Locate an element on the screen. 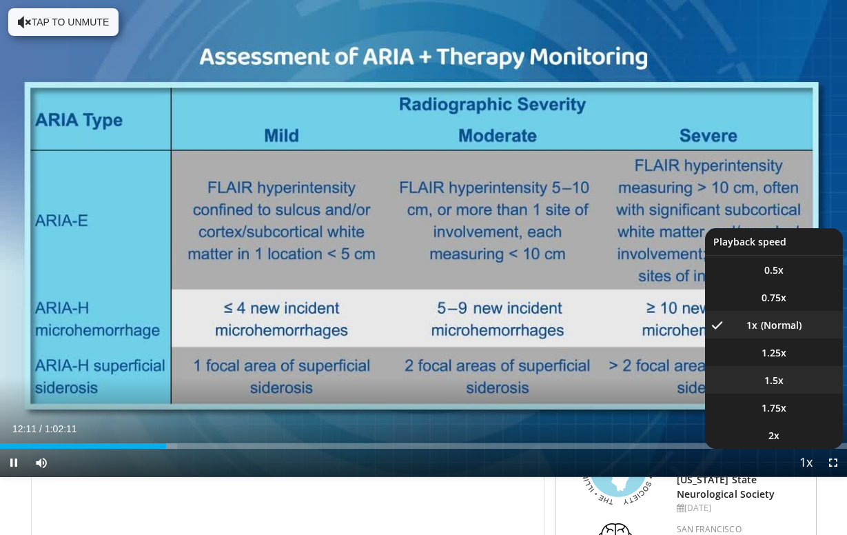 This screenshot has height=535, width=847. span: 1:02:11 is located at coordinates (61, 428).